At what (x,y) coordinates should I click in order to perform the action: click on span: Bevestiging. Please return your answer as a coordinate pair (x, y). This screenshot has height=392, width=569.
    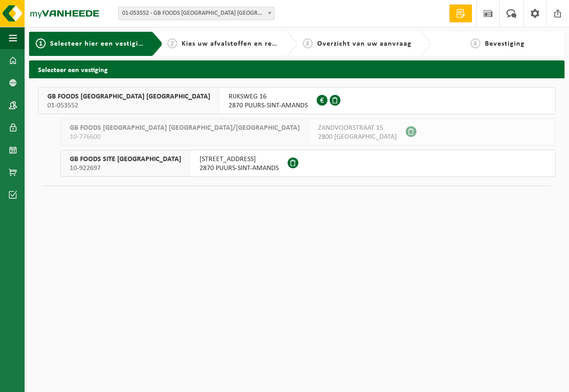
    Looking at the image, I should click on (505, 44).